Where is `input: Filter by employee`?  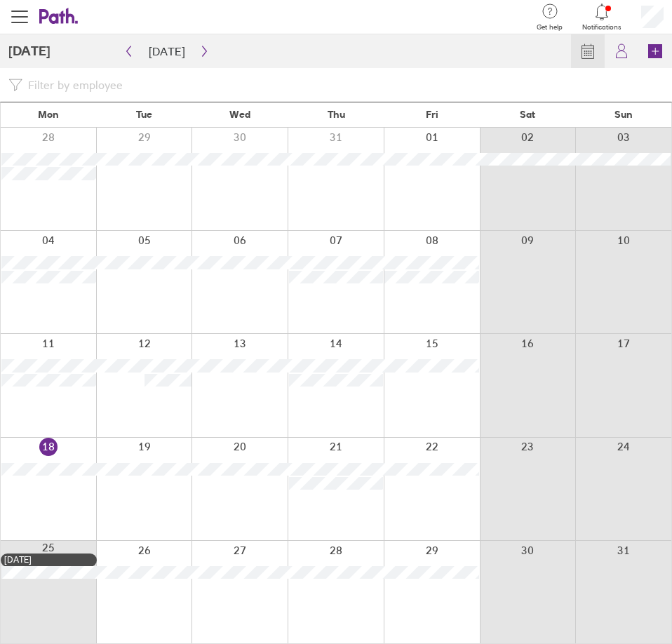
input: Filter by employee is located at coordinates (343, 85).